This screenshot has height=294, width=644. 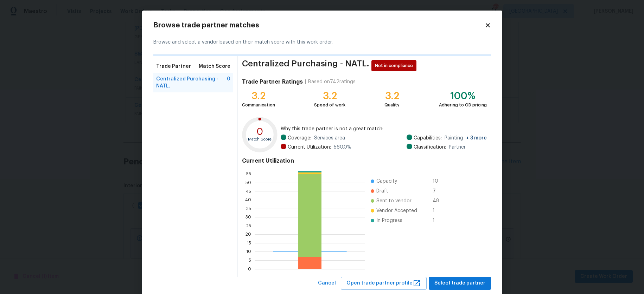 I want to click on span: Draft, so click(x=382, y=191).